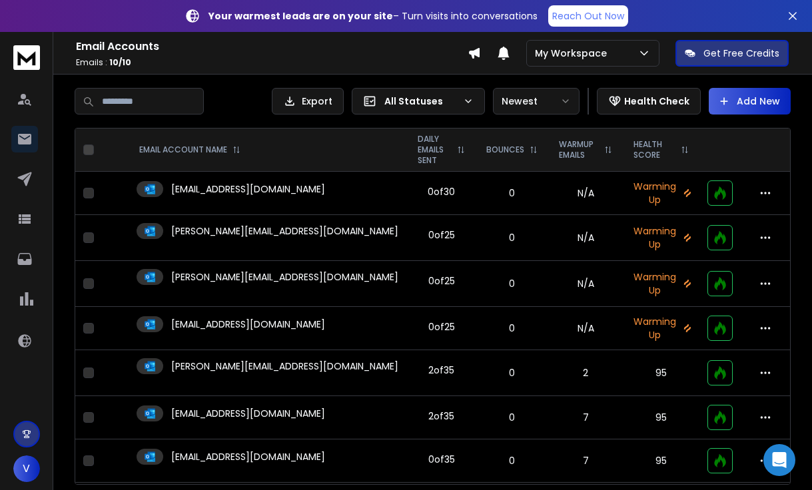 This screenshot has width=812, height=490. I want to click on button: Health Check, so click(648, 101).